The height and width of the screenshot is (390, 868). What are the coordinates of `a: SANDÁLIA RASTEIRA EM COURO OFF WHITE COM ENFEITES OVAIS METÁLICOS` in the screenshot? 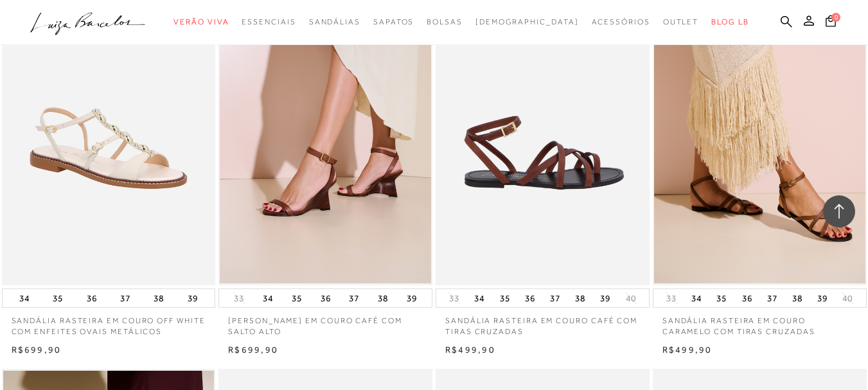 It's located at (108, 323).